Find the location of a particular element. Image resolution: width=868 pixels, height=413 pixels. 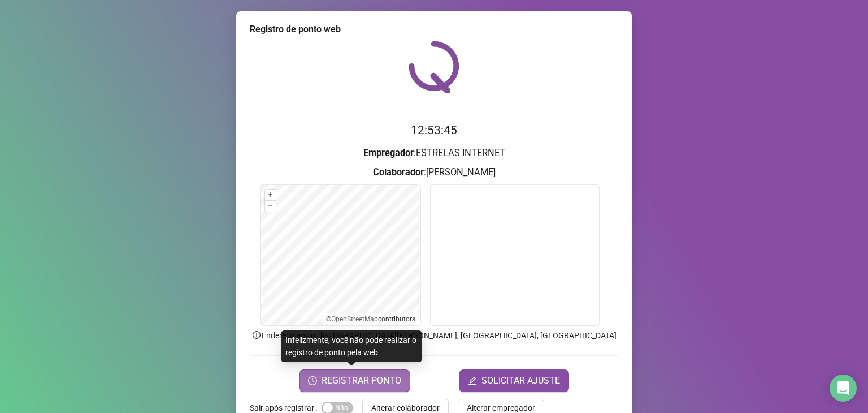

span: edit is located at coordinates (472, 381).